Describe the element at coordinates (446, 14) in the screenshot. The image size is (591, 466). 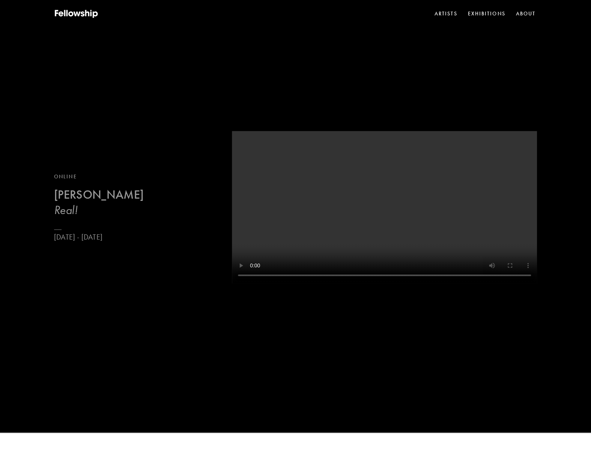
I see `a: Artists` at that location.